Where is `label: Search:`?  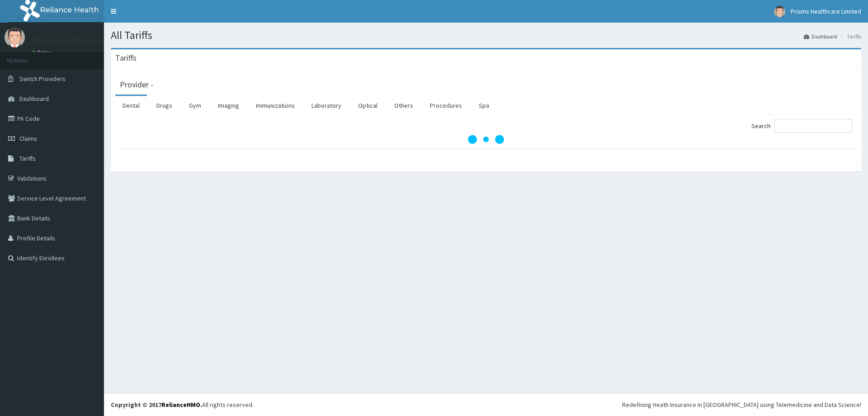
label: Search: is located at coordinates (802, 126).